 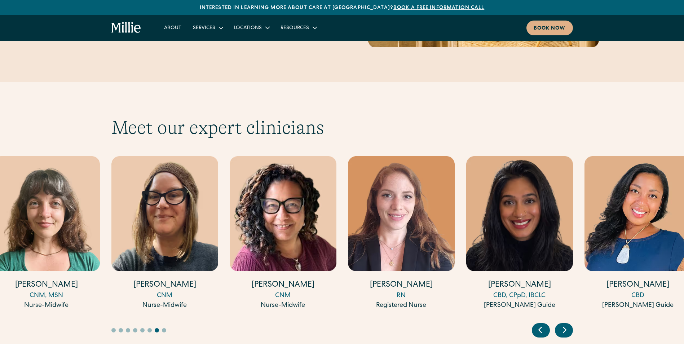 I want to click on button: Go to slide 8, so click(x=164, y=330).